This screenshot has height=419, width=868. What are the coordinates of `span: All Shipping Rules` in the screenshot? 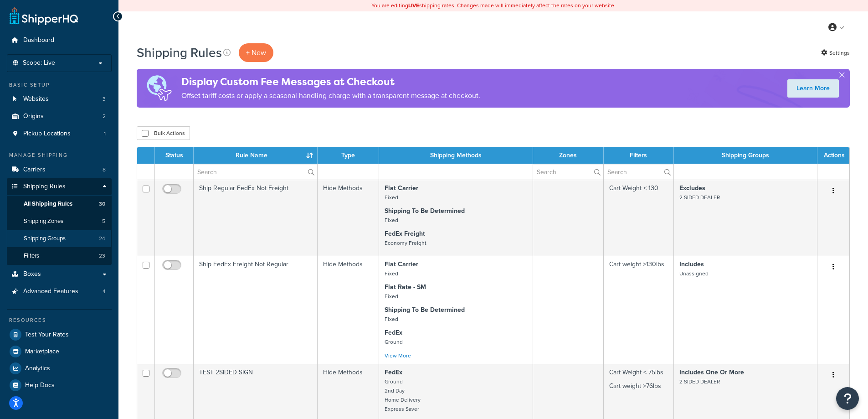 It's located at (48, 204).